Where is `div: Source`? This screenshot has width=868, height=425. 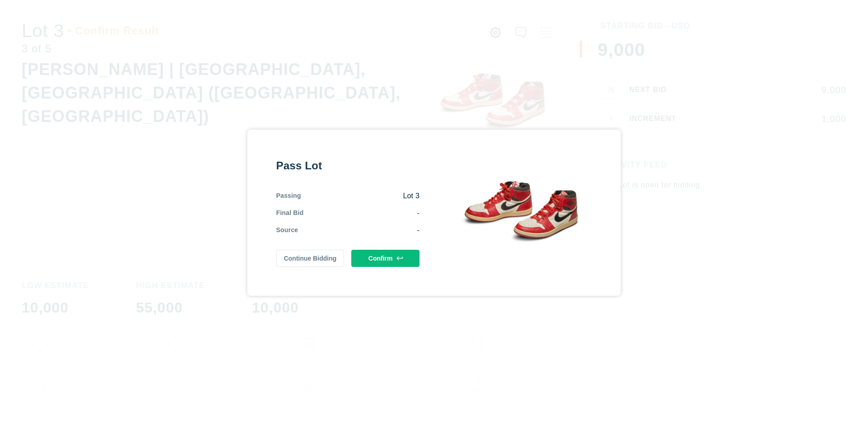 div: Source is located at coordinates (287, 230).